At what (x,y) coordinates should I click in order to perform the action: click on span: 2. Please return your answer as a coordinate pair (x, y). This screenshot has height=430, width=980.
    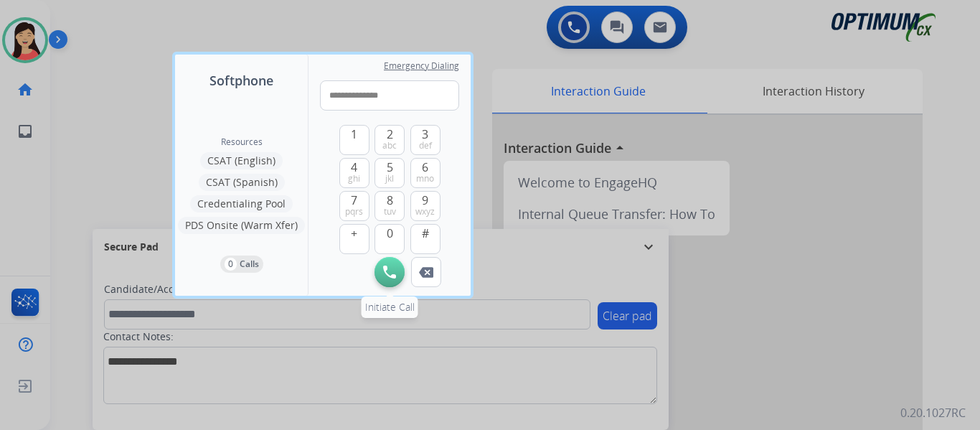
    Looking at the image, I should click on (390, 134).